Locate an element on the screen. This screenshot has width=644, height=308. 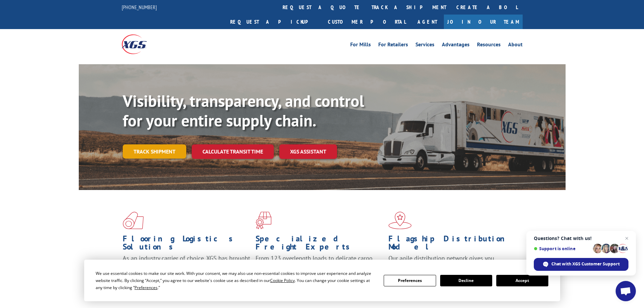
span: As an industry carrier of choice, XGS has brought innovation and dedication to flooring logistics... is located at coordinates (186, 266).